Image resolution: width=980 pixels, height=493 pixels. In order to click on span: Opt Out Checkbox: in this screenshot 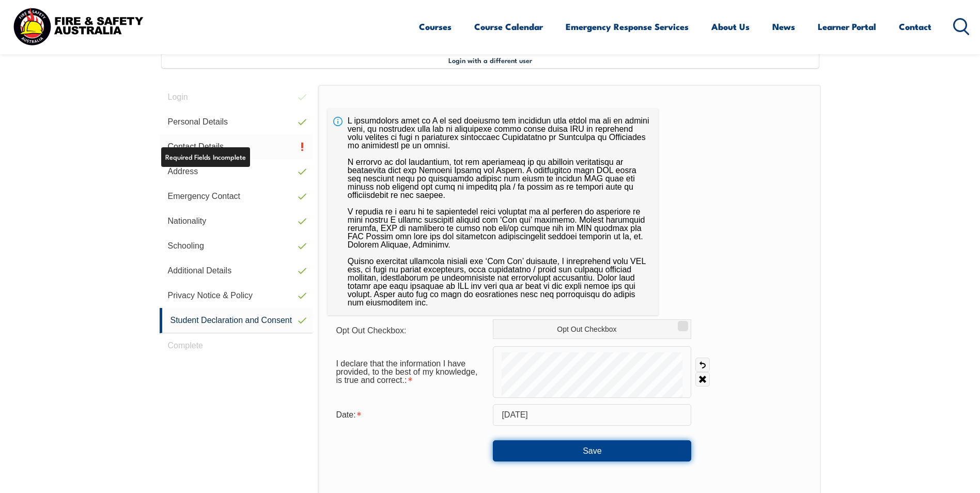, I will do `click(371, 330)`.